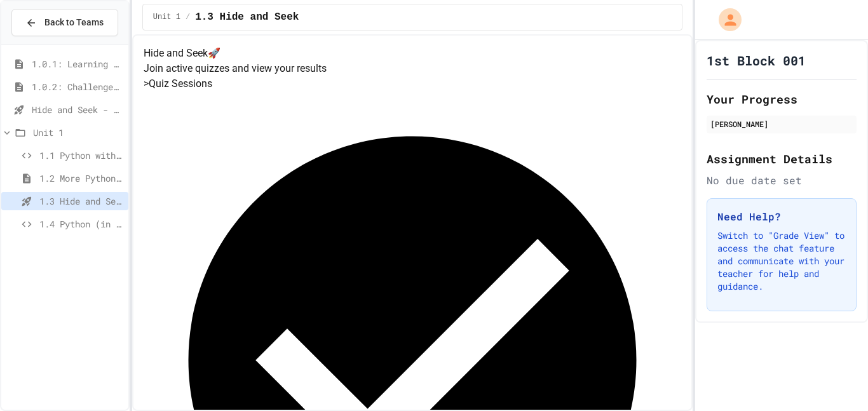 The image size is (868, 411). I want to click on span: 1.4 Python (in Groups), so click(81, 224).